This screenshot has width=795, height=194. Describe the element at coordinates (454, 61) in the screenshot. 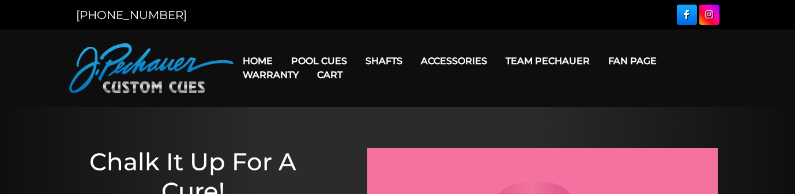

I see `a: Accessories` at that location.